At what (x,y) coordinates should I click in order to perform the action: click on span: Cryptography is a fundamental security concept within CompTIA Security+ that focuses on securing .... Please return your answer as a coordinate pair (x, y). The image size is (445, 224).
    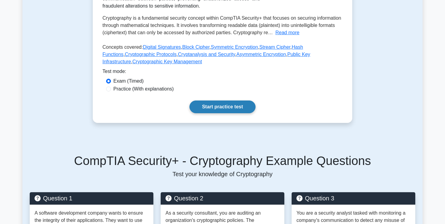
    Looking at the image, I should click on (222, 25).